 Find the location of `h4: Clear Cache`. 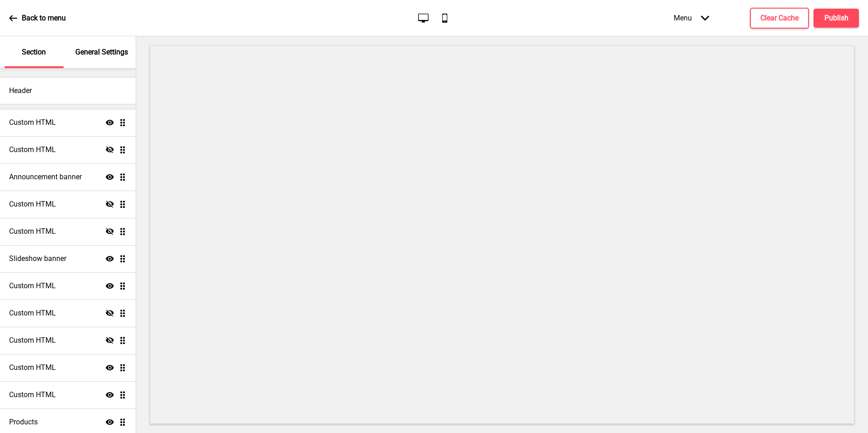

h4: Clear Cache is located at coordinates (780, 18).